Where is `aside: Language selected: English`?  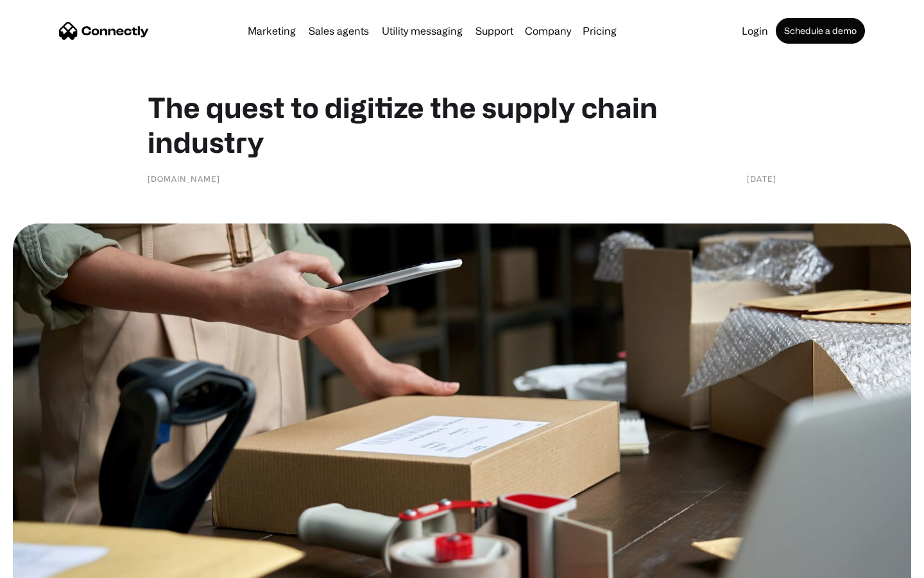
aside: Language selected: English is located at coordinates (45, 564).